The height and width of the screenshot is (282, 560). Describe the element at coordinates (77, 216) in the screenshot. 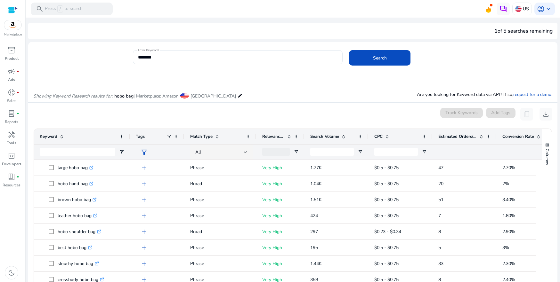

I see `p: leather hobo bag` at that location.